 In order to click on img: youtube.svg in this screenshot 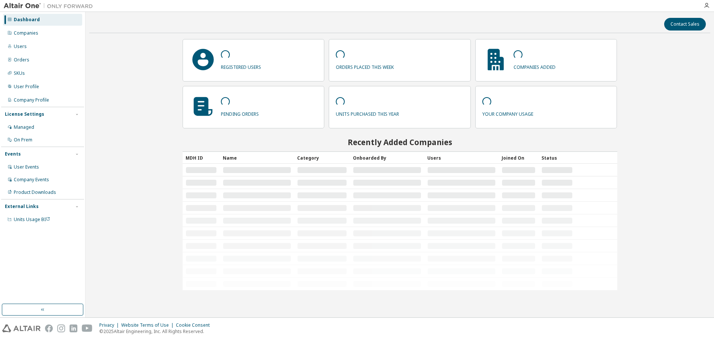, I will do `click(87, 328)`.